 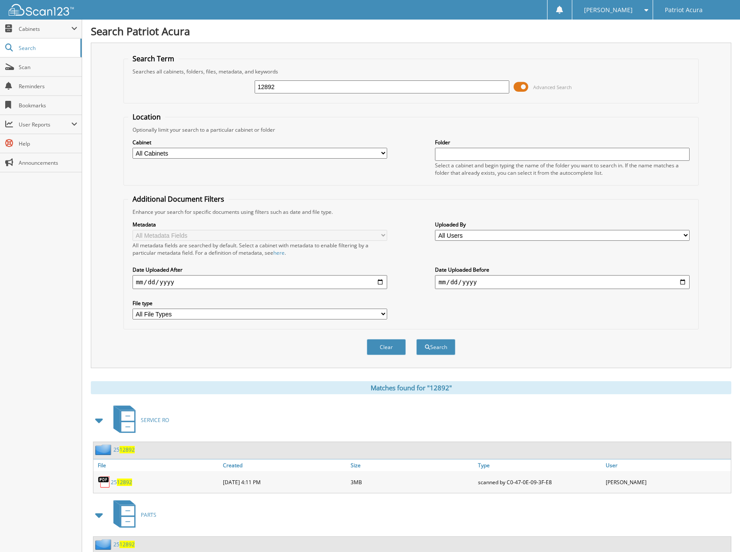 I want to click on a: Created, so click(x=284, y=465).